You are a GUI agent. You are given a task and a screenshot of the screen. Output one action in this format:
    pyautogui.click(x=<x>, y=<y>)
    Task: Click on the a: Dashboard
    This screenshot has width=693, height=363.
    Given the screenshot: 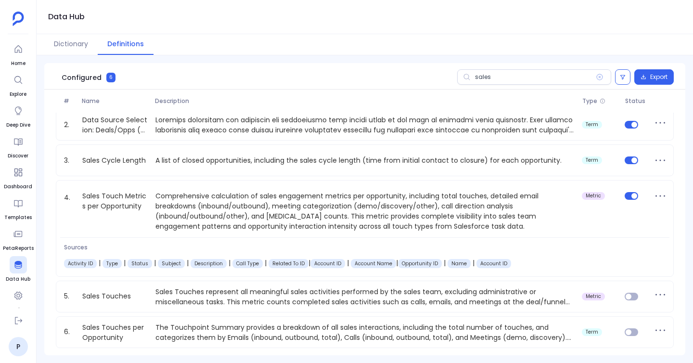 What is the action you would take?
    pyautogui.click(x=18, y=177)
    